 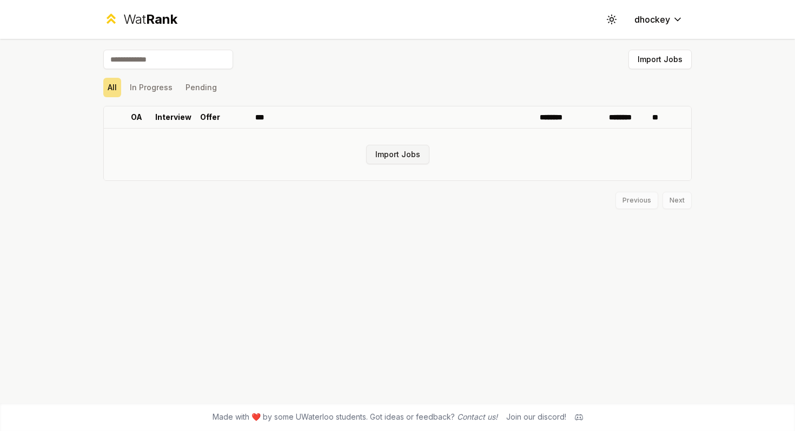 What do you see at coordinates (210, 117) in the screenshot?
I see `p: Offer` at bounding box center [210, 117].